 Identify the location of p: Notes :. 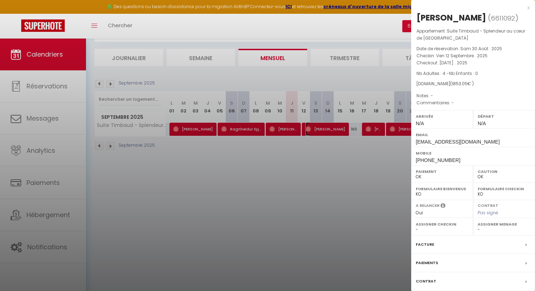
(473, 96).